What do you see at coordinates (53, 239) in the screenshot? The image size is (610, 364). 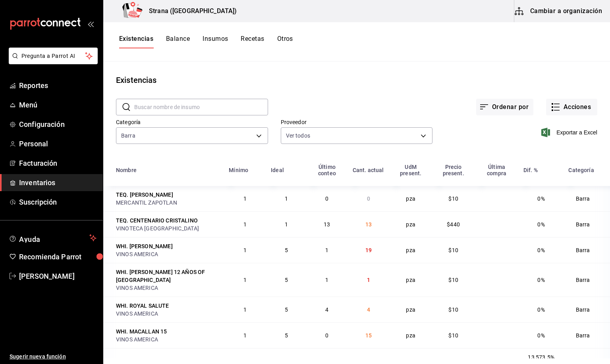 I see `span: Ayuda` at bounding box center [53, 239].